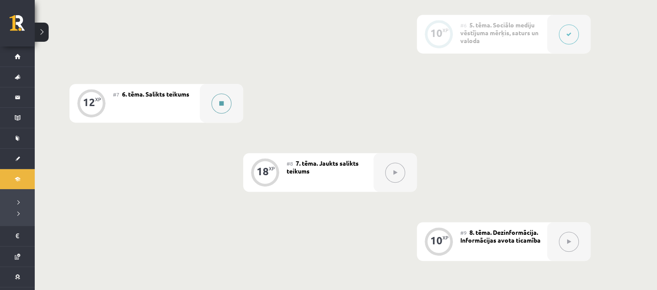  What do you see at coordinates (116, 94) in the screenshot?
I see `span: #7` at bounding box center [116, 94].